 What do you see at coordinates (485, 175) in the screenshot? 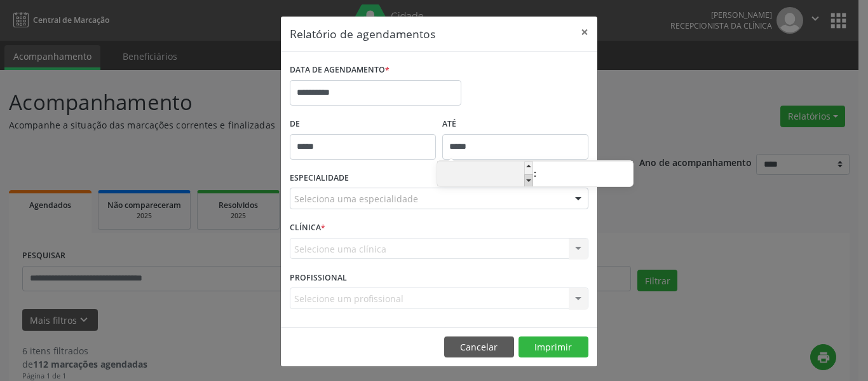
I see `input: Hour` at bounding box center [485, 175].